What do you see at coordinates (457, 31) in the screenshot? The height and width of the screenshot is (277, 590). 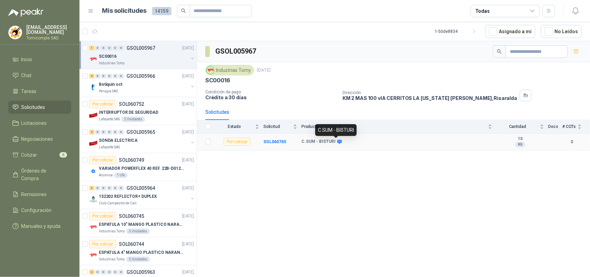 I see `div: 1 - 50 de 8834` at bounding box center [457, 31].